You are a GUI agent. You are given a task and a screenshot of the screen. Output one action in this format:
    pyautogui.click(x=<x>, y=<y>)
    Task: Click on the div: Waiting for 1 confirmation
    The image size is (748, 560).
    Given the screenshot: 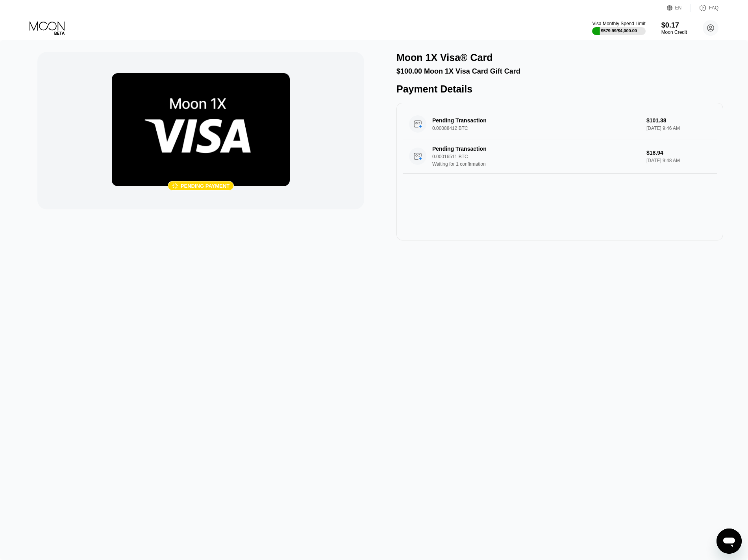 What is the action you would take?
    pyautogui.click(x=536, y=164)
    